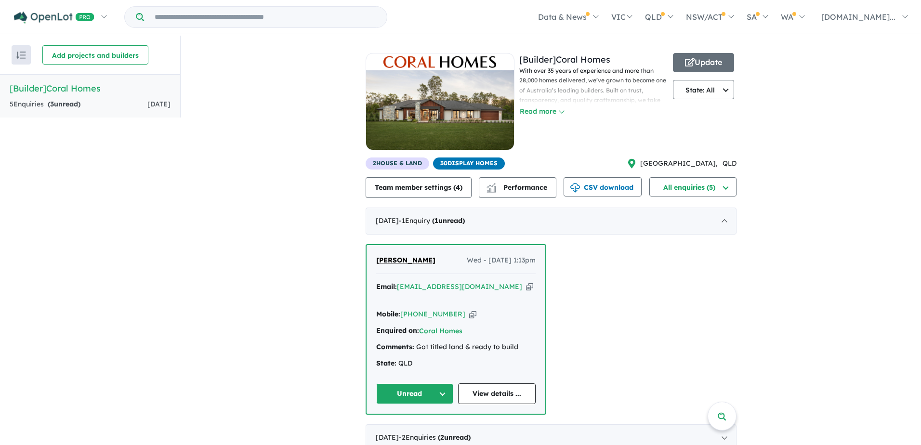 This screenshot has width=921, height=445. What do you see at coordinates (387, 363) in the screenshot?
I see `strong: State:` at bounding box center [387, 363].